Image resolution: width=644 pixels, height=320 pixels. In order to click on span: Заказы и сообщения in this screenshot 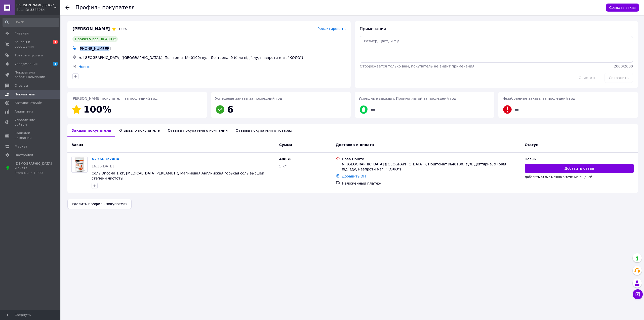, I will do `click(31, 44)`.